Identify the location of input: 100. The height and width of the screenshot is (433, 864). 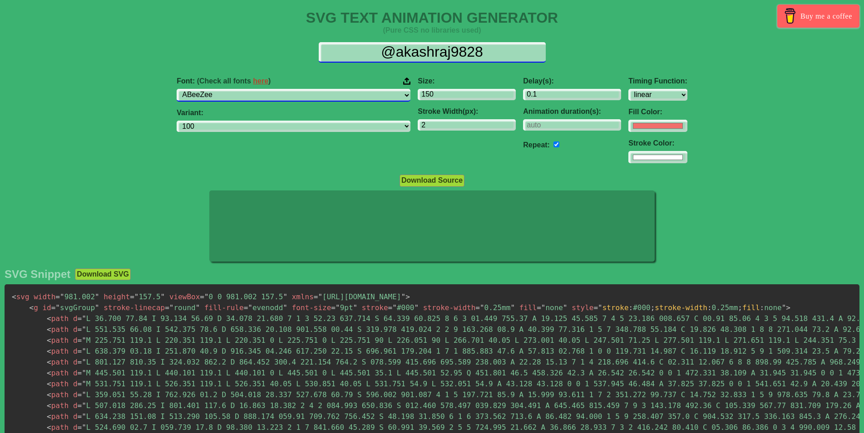
(466, 94).